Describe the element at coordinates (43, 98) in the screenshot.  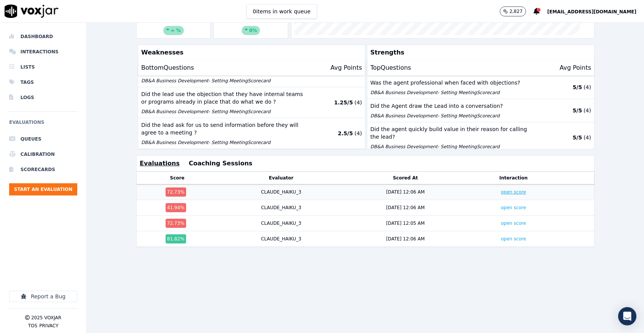
I see `a: Logs` at that location.